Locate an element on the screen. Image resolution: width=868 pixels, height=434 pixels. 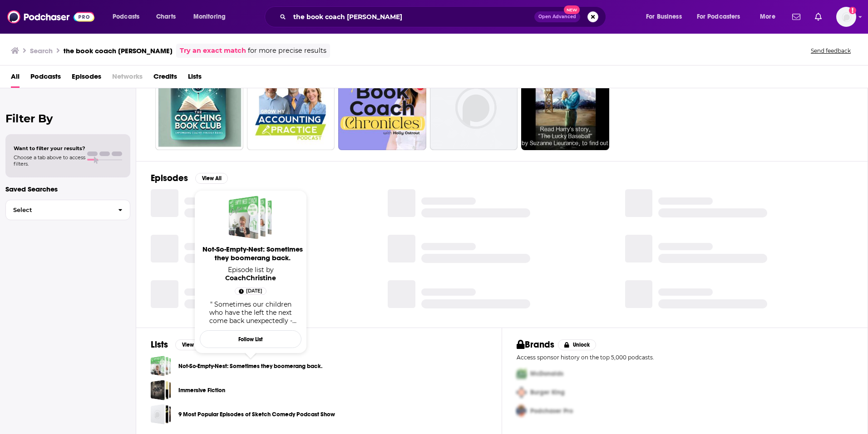
button: Send feedback is located at coordinates (831, 50).